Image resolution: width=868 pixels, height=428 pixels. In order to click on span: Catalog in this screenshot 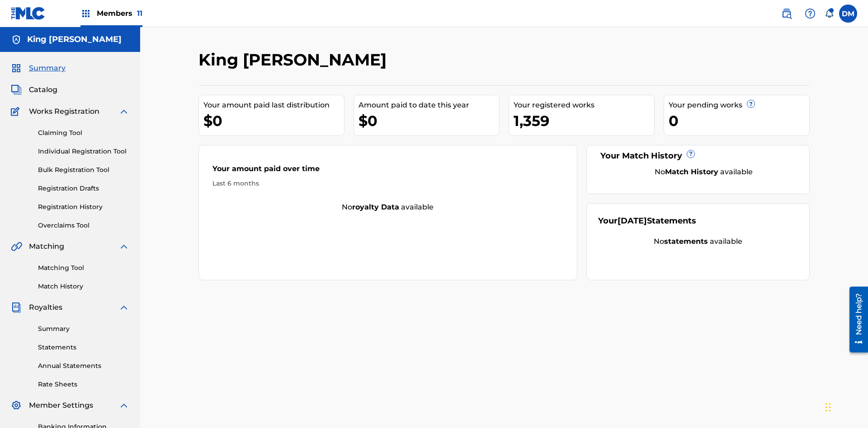, I will do `click(43, 90)`.